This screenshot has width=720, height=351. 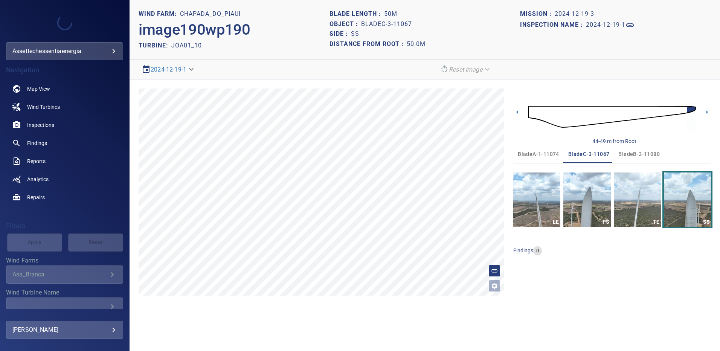 What do you see at coordinates (340, 34) in the screenshot?
I see `h1: Side :` at bounding box center [340, 34].